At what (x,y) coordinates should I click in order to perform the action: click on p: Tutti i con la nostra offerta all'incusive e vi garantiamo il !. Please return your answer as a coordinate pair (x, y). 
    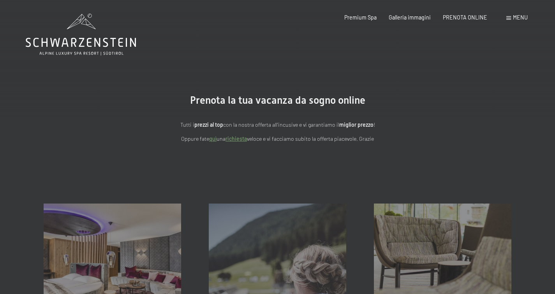
    Looking at the image, I should click on (278, 125).